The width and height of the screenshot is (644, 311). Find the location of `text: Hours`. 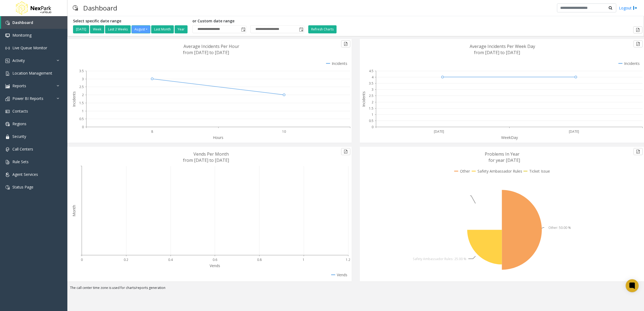

text: Hours is located at coordinates (218, 137).